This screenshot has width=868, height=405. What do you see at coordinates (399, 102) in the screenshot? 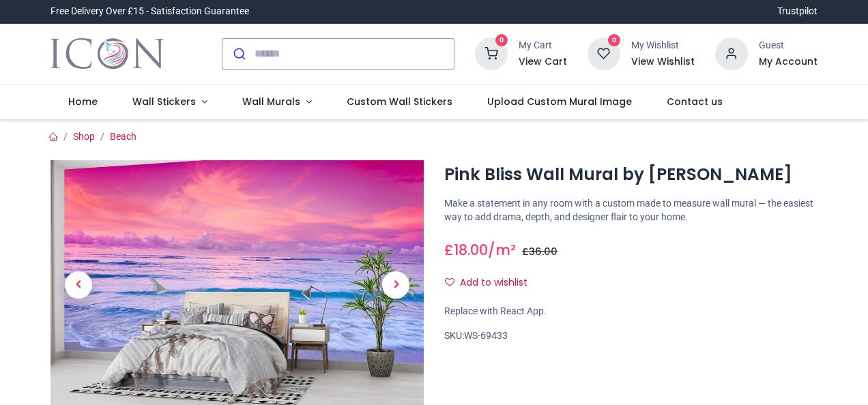
I see `span: Custom Wall Stickers` at bounding box center [399, 102].